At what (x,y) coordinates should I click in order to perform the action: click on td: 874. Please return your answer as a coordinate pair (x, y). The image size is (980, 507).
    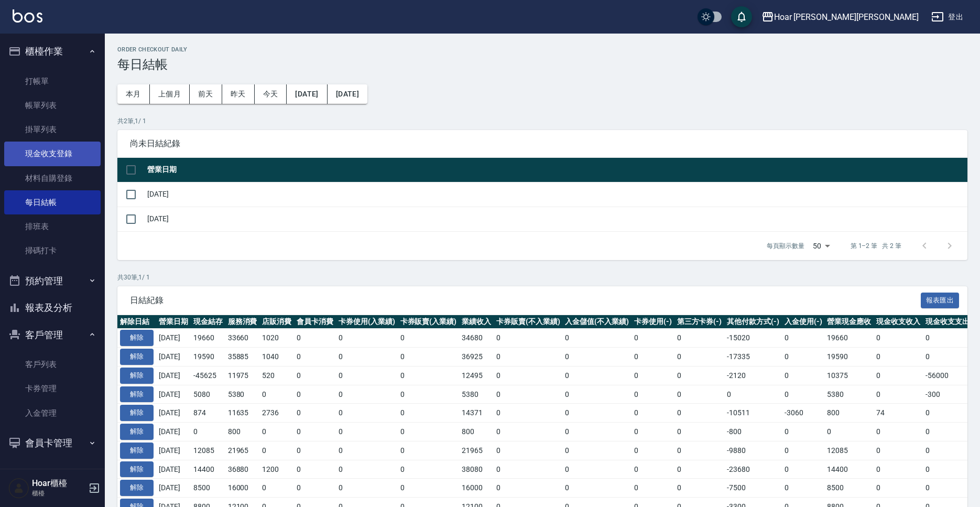
    Looking at the image, I should click on (208, 413).